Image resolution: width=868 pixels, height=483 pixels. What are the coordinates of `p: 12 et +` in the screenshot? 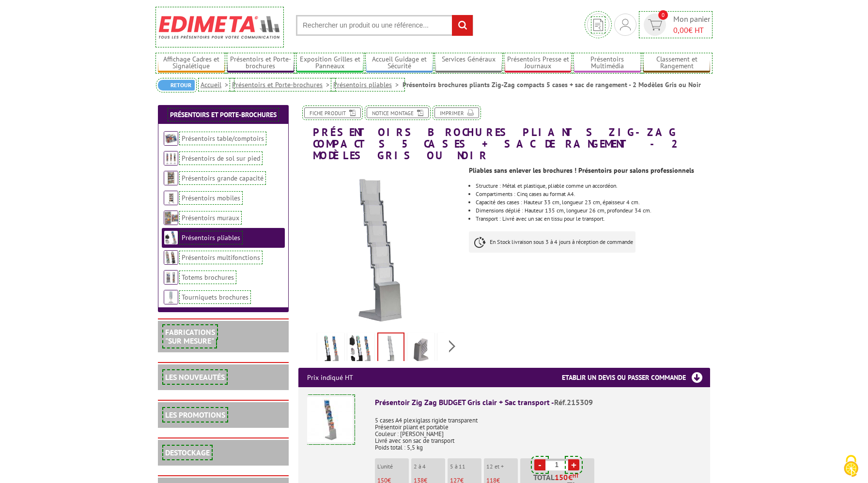 It's located at (502, 466).